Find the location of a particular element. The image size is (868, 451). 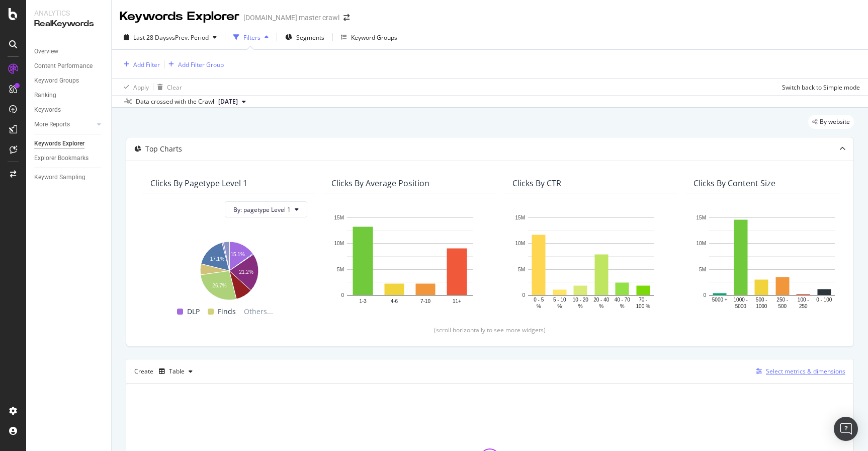

text: 100 % is located at coordinates (643, 306).